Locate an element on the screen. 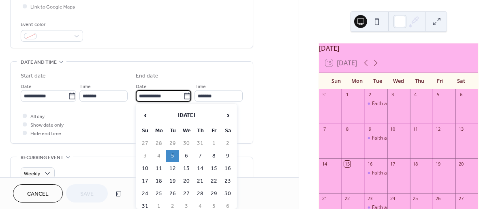 Image resolution: width=498 pixels, height=209 pixels. td: 24 is located at coordinates (145, 193).